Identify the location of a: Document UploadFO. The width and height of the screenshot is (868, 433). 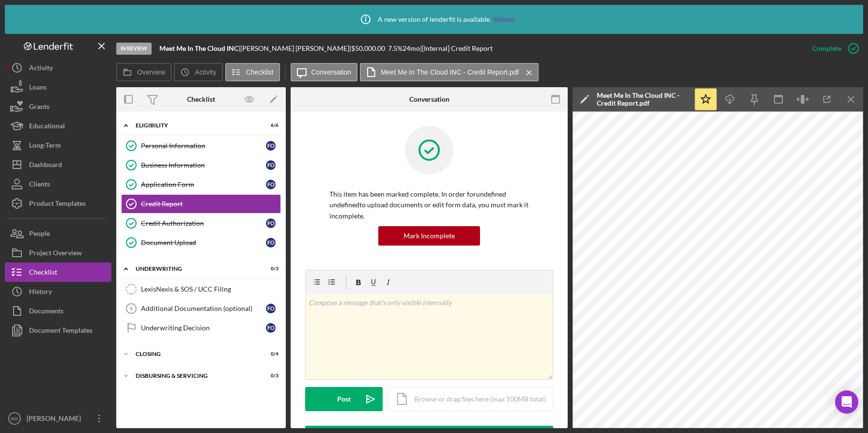
(201, 243).